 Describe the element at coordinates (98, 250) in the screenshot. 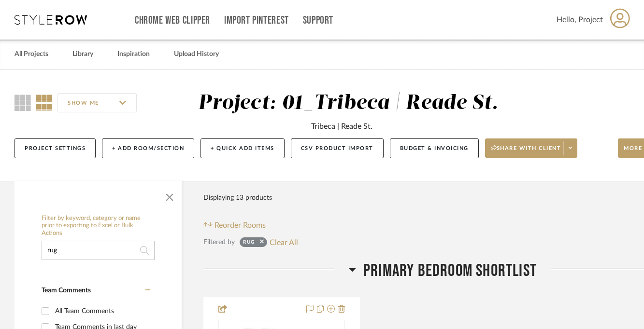

I see `input: Search within 13 results` at that location.